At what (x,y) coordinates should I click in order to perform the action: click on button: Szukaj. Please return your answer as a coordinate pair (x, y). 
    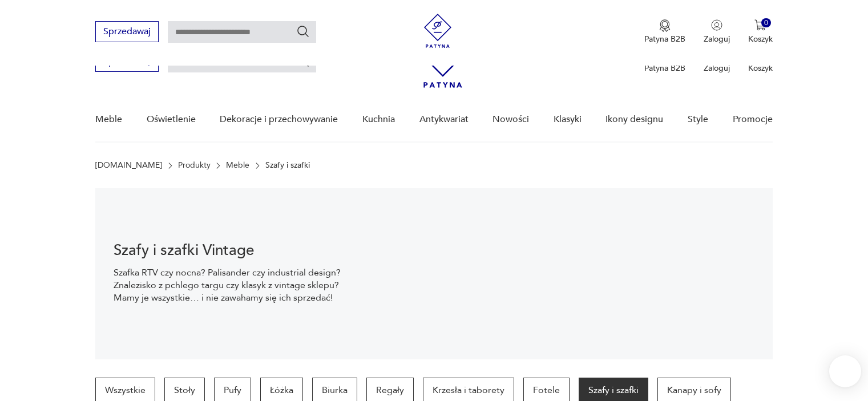
    Looking at the image, I should click on (303, 31).